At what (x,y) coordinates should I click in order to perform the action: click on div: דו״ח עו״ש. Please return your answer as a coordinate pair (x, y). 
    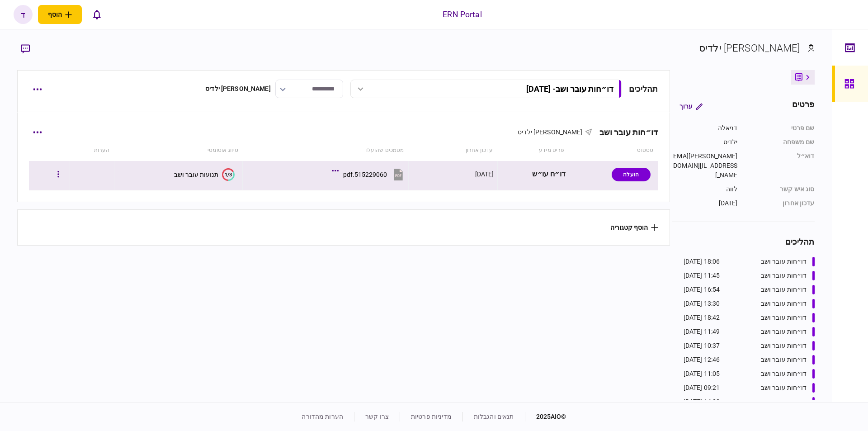
    Looking at the image, I should click on (533, 174).